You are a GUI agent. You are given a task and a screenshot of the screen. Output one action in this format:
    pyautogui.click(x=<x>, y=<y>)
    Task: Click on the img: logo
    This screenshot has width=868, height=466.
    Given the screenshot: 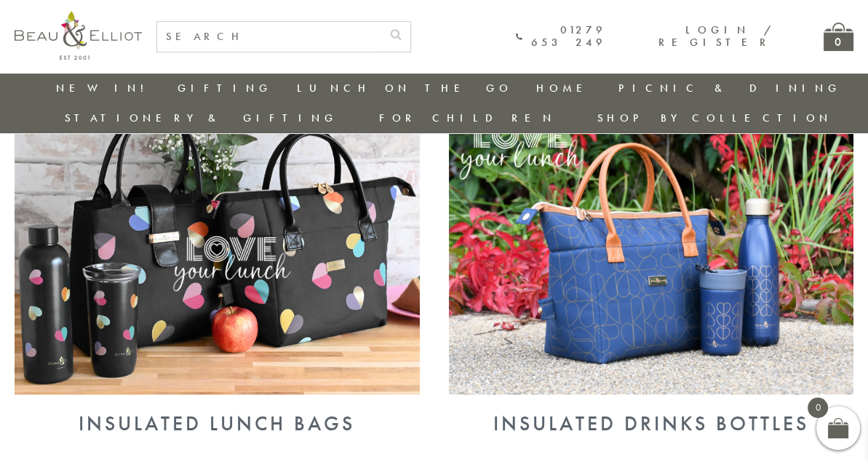 What is the action you would take?
    pyautogui.click(x=78, y=35)
    